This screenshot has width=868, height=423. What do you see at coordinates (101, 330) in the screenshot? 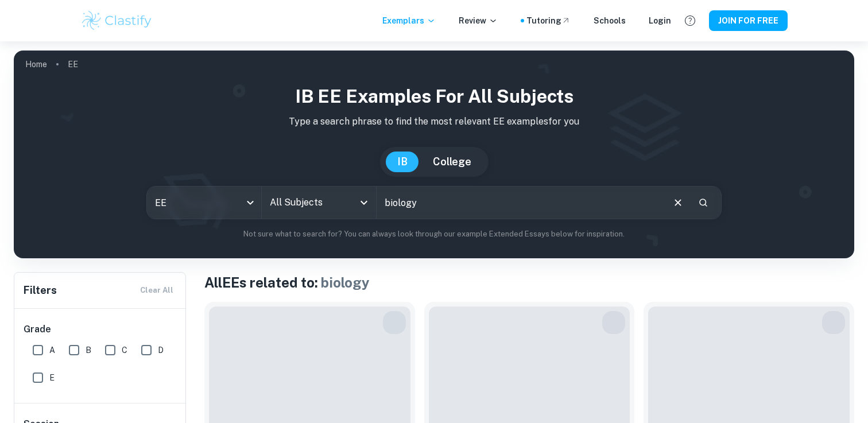
I see `h6: Grade` at bounding box center [101, 330].